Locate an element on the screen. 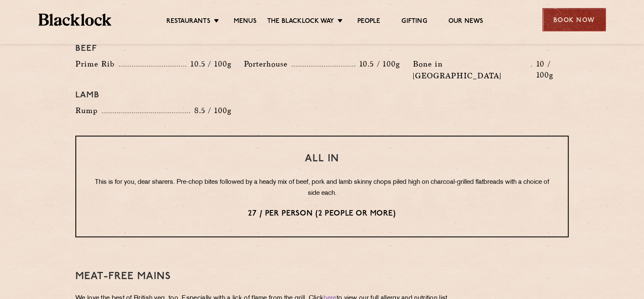 The width and height of the screenshot is (644, 299). a: Our News is located at coordinates (466, 22).